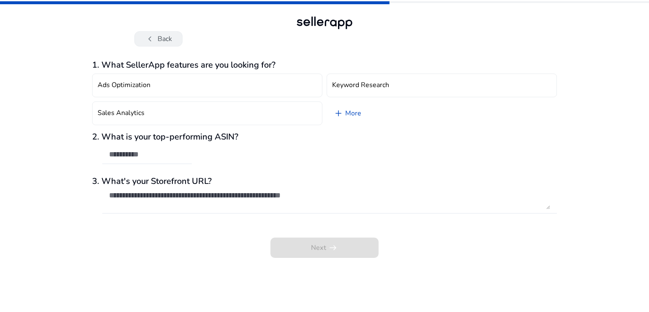  Describe the element at coordinates (124, 85) in the screenshot. I see `h4: Ads Optimization` at that location.